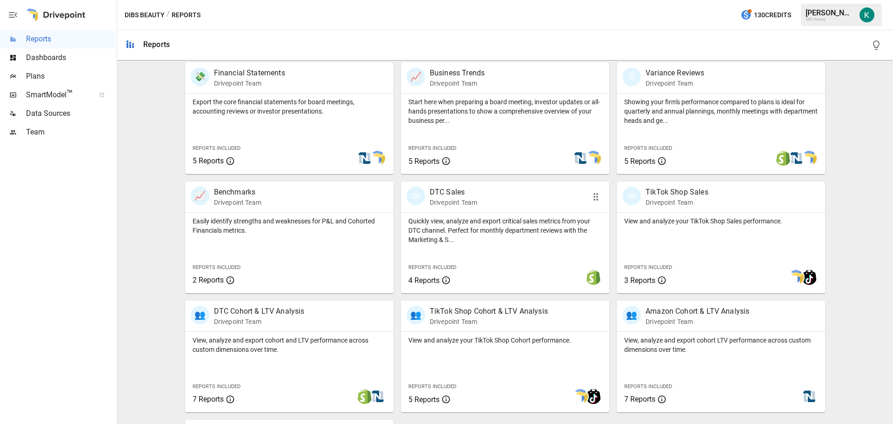 The height and width of the screenshot is (424, 893). Describe the element at coordinates (457, 73) in the screenshot. I see `p: Business Trends` at that location.